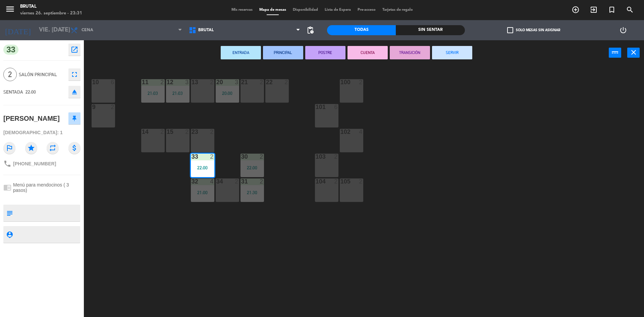  Describe the element at coordinates (142, 82) in the screenshot. I see `div: 11` at that location.